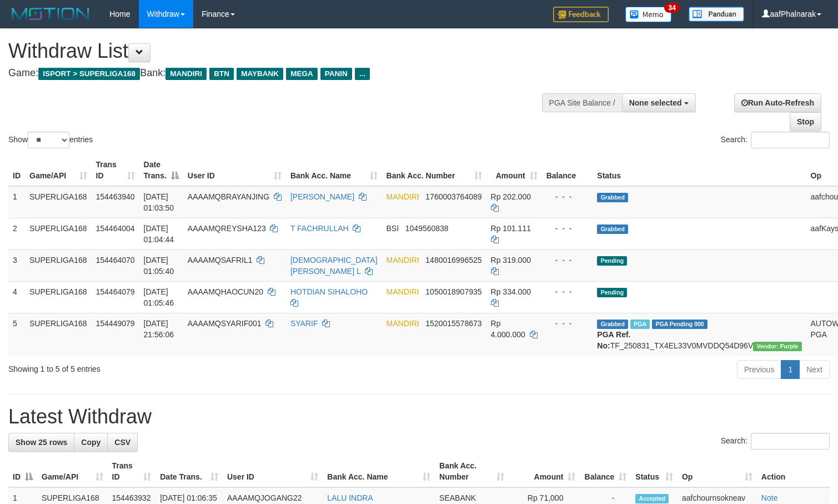 The image size is (838, 504). I want to click on a: Previous, so click(759, 370).